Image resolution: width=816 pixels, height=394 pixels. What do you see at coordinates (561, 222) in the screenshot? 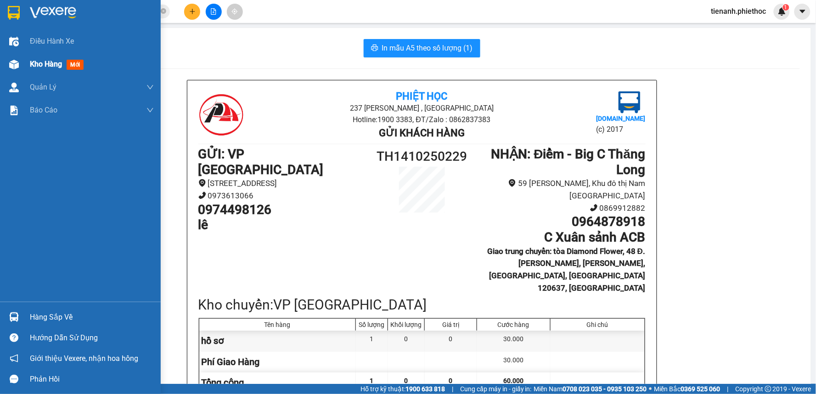
I see `h1: 0964878918` at bounding box center [561, 222].